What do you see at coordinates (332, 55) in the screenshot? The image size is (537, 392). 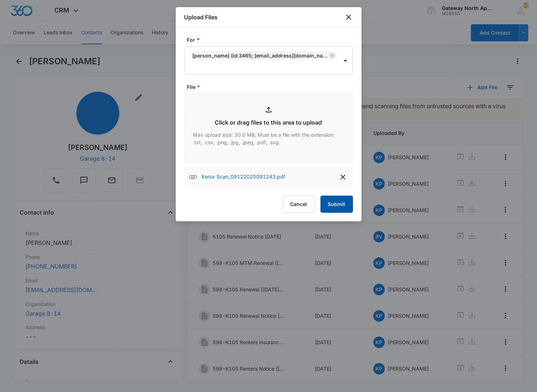 I see `div: Remove Eddie Hernandez (ID:3465; ez_ed72@hotmail.com; 9706349643)` at bounding box center [332, 55].